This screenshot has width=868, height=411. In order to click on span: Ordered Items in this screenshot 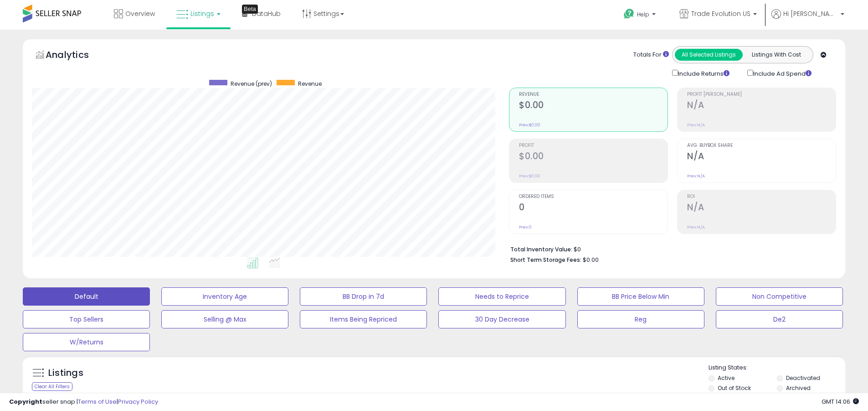, I will do `click(593, 197)`.